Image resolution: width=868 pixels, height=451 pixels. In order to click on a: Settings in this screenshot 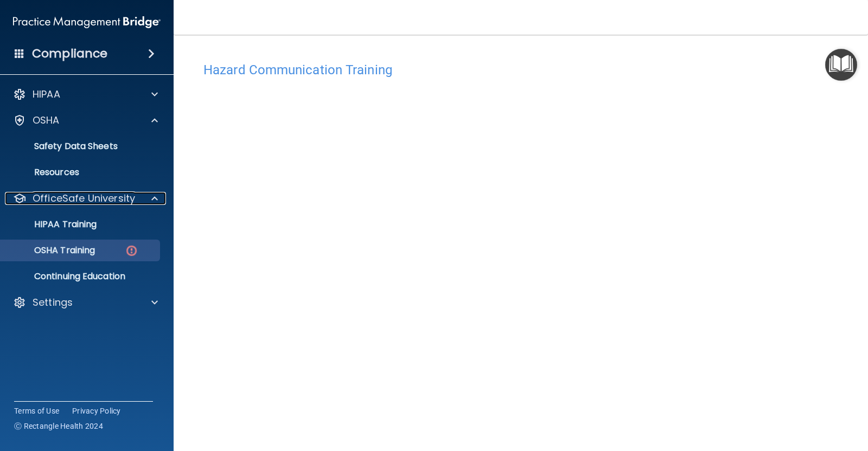, I will do `click(85, 303)`.